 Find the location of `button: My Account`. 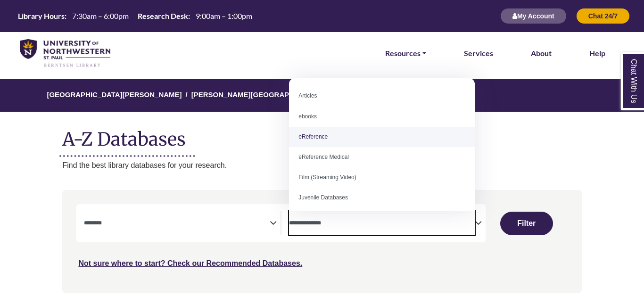

button: My Account is located at coordinates (533, 16).